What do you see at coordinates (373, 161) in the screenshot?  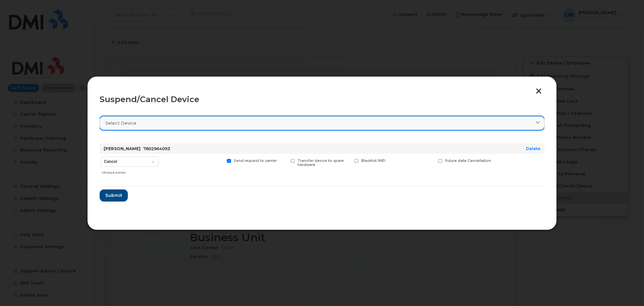 I see `span: Blacklist IMEI` at bounding box center [373, 161].